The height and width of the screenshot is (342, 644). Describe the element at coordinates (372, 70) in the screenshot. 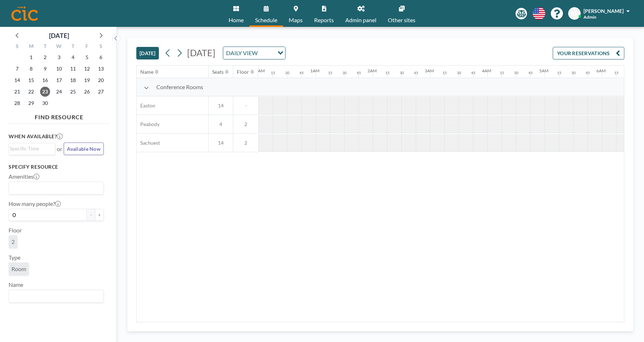

I see `div: 2AM` at that location.